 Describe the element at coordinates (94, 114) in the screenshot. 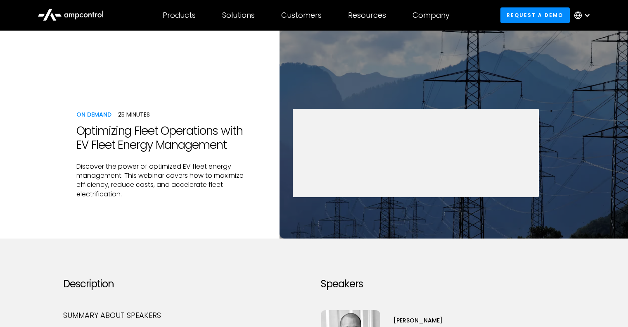

I see `div: ON DemanD` at that location.